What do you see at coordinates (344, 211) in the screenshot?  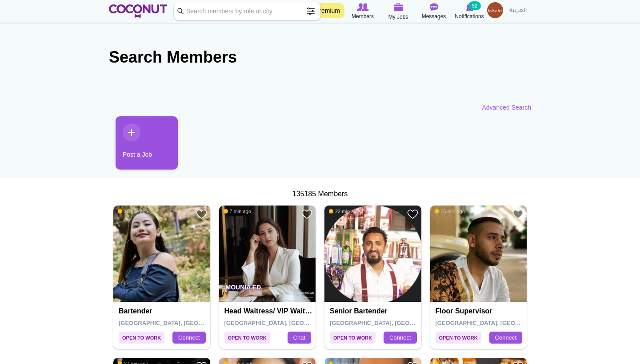 I see `span: 22 min ago` at bounding box center [344, 211].